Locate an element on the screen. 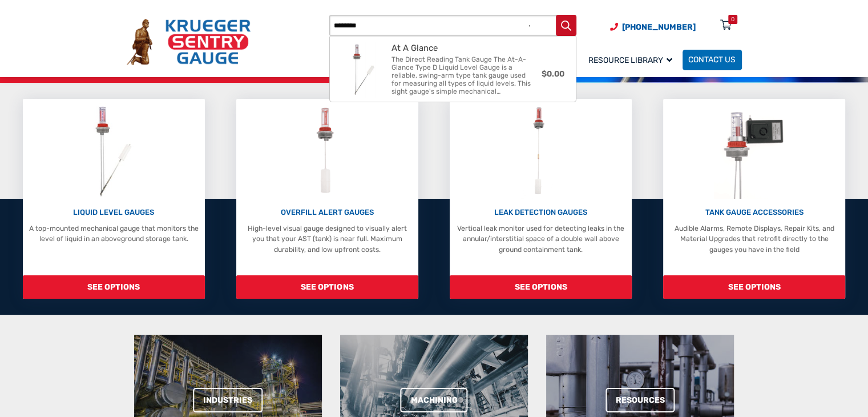 Image resolution: width=868 pixels, height=417 pixels. img: Liquid Level Gauges is located at coordinates (113, 151).